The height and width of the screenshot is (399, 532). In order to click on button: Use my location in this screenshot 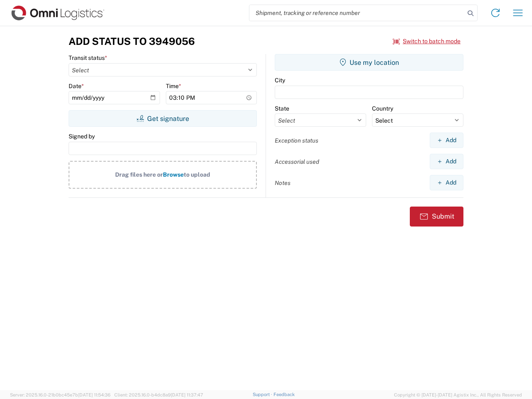, I will do `click(369, 62)`.